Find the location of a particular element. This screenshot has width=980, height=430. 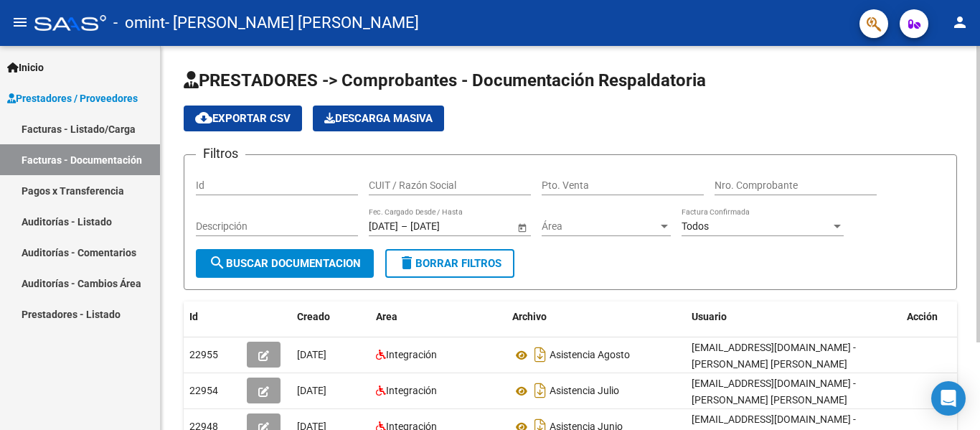

span: Buscar Documentacion is located at coordinates (285, 263).